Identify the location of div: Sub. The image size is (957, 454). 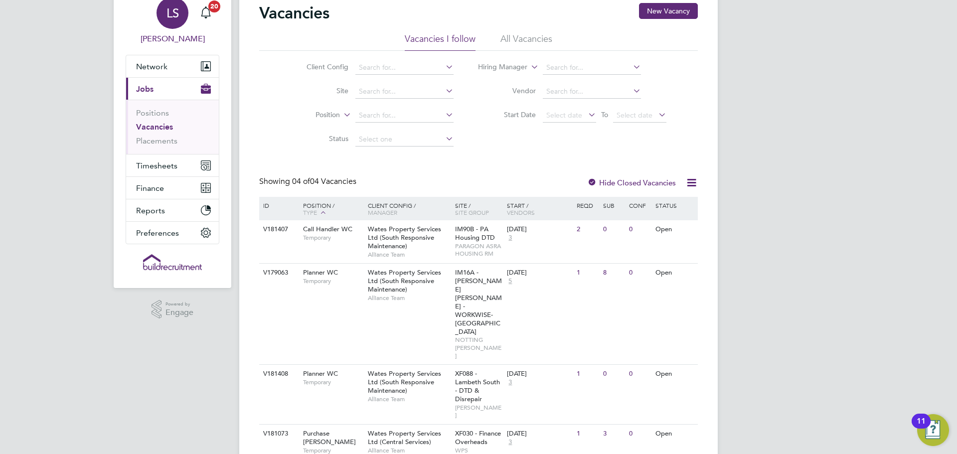
(613, 205).